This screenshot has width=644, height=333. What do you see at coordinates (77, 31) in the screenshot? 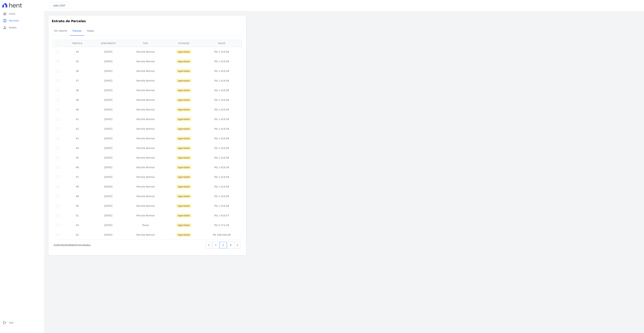
I see `span: Futuras` at bounding box center [77, 31].